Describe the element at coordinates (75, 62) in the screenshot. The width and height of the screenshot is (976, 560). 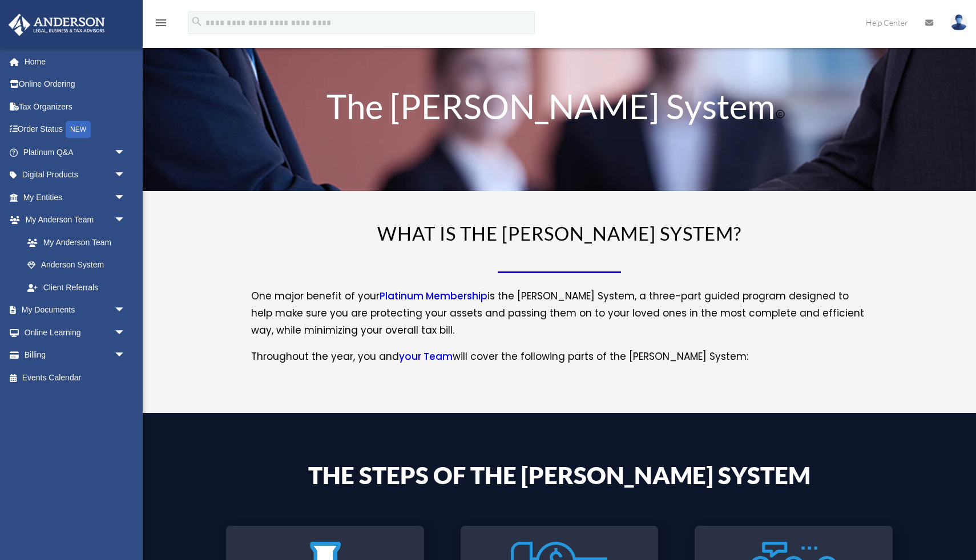
I see `a: Home` at that location.